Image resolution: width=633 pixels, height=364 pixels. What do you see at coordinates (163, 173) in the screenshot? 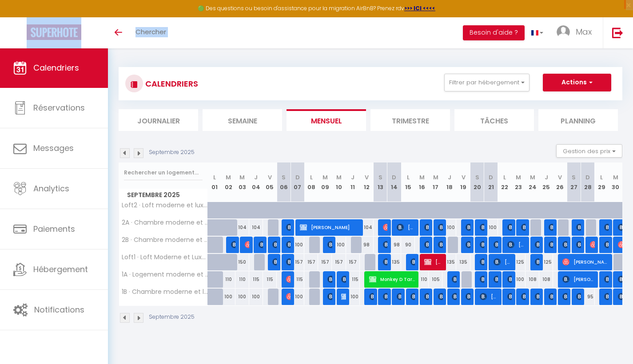
I see `input: Rechercher un logement...` at bounding box center [163, 173].